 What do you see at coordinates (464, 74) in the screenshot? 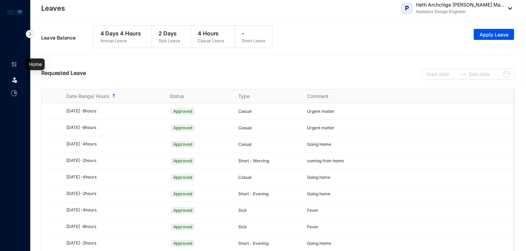
I see `span: to` at bounding box center [464, 74].